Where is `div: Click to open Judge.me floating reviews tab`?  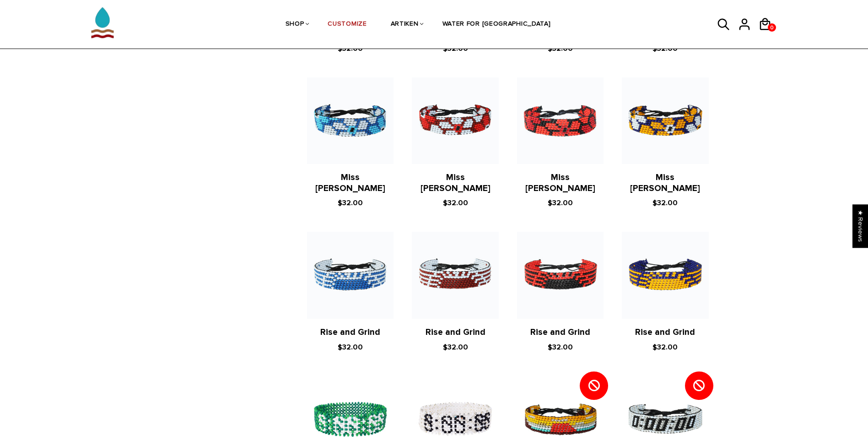
div: Click to open Judge.me floating reviews tab is located at coordinates (860, 225).